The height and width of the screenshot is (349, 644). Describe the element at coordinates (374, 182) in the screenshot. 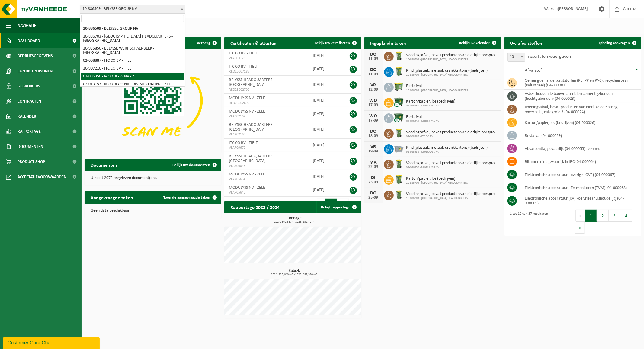

I see `div: 23-09` at that location.